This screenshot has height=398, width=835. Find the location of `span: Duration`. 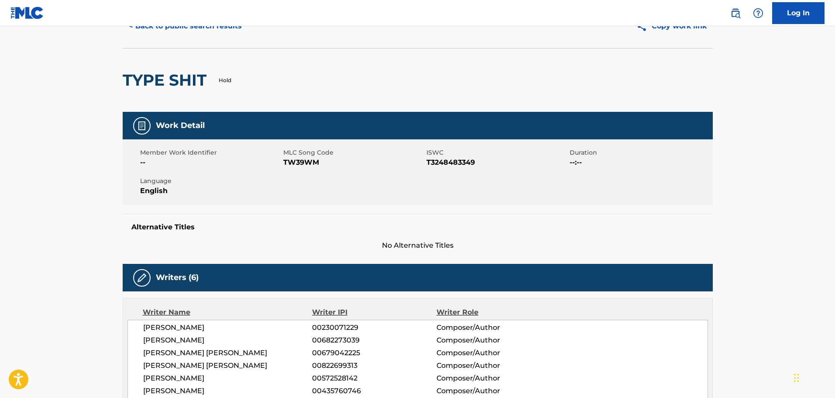

span: Duration is located at coordinates (640, 152).